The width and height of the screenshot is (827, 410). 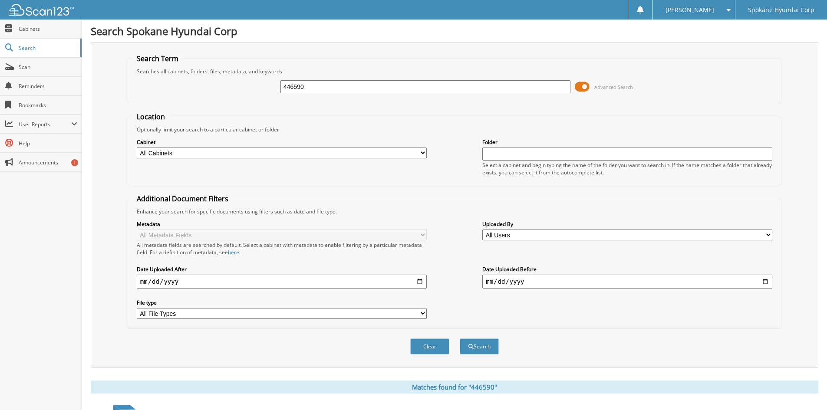 I want to click on div: Optionally limit your search to a particular cabinet or folder, so click(x=454, y=129).